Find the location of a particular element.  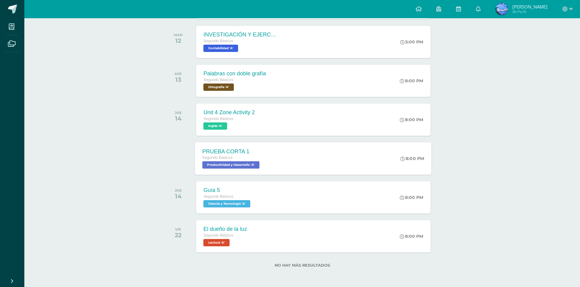

div: MIÉ is located at coordinates (178, 74).